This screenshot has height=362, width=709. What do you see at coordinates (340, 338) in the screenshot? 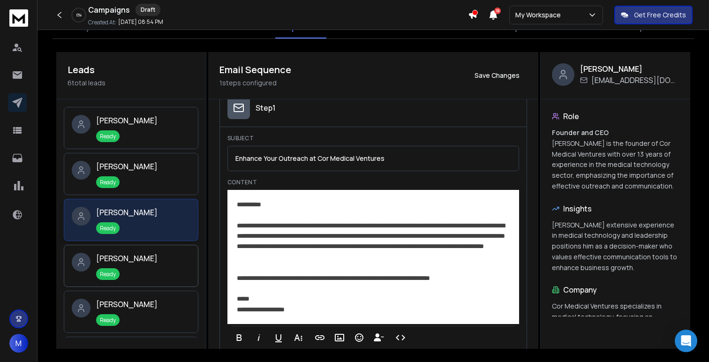
I see `button: Insert Image (⌘P)` at bounding box center [340, 338].